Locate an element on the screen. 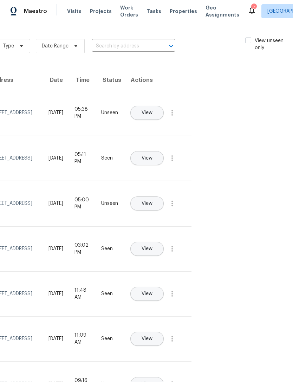  span: Date Range is located at coordinates (55, 46).